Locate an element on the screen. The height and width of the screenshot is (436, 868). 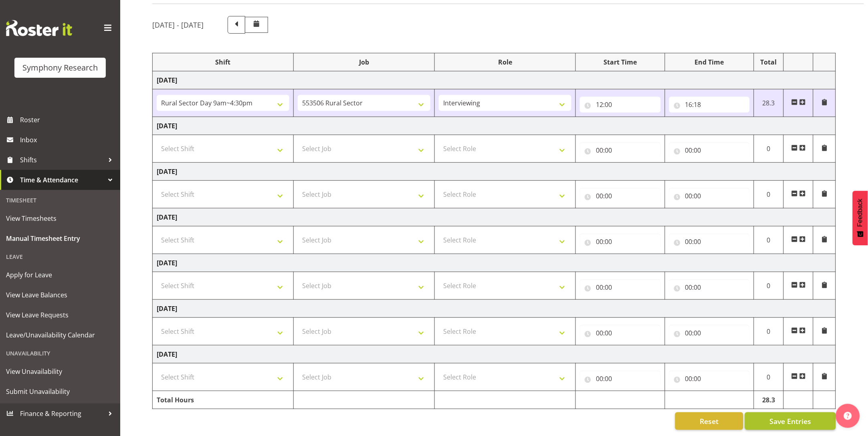
span: Submit Unavailability is located at coordinates (60, 391).